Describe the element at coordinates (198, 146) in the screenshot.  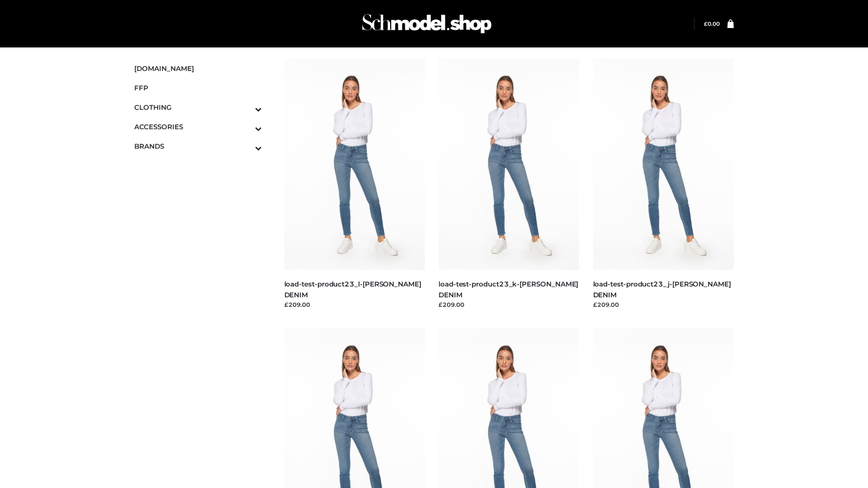
I see `a: BRANDSToggle Submenu` at that location.